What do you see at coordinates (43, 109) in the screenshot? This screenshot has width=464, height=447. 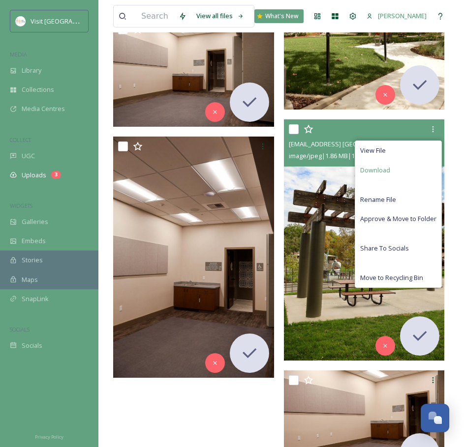 I see `span: Media Centres` at bounding box center [43, 109].